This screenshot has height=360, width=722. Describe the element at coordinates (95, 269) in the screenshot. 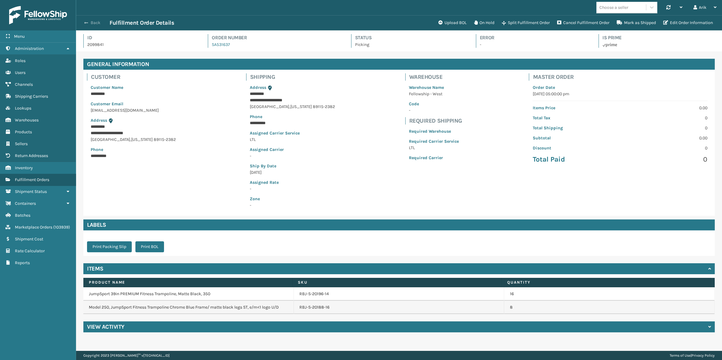

I see `h4: Items` at that location.